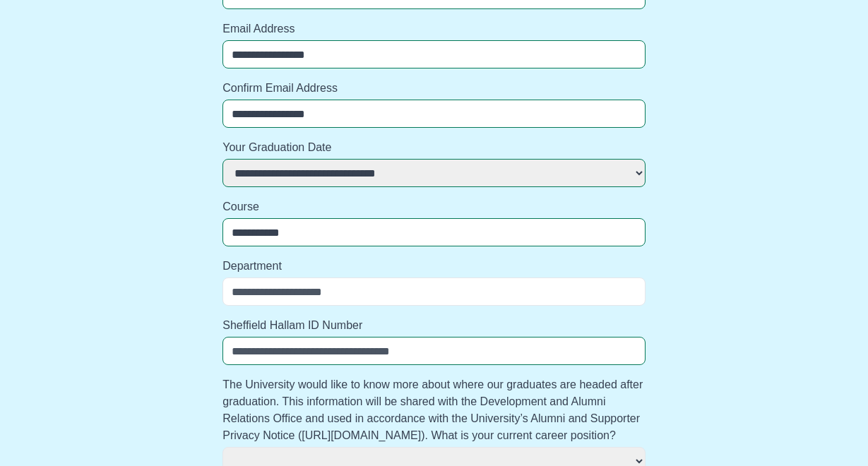 The height and width of the screenshot is (466, 868). Describe the element at coordinates (434, 29) in the screenshot. I see `label: Email Address` at that location.